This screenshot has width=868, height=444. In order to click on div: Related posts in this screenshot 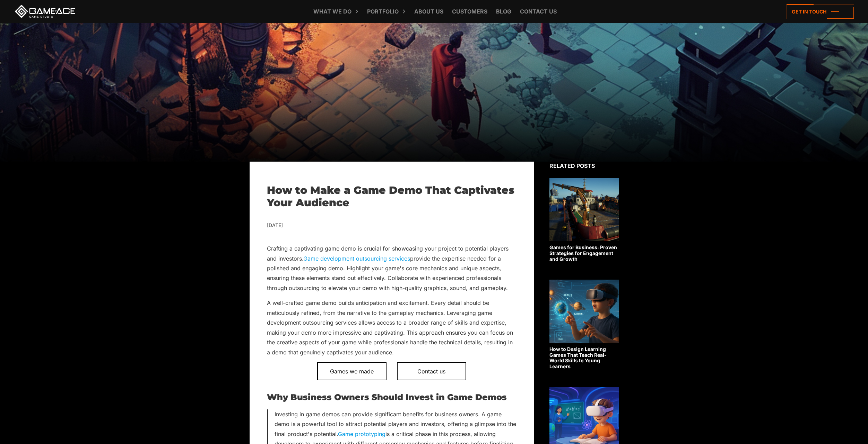, I will do `click(584, 166)`.